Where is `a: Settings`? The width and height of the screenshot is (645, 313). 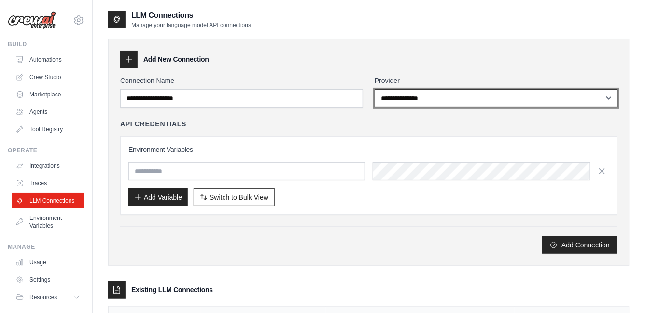
a: Settings is located at coordinates (48, 280).